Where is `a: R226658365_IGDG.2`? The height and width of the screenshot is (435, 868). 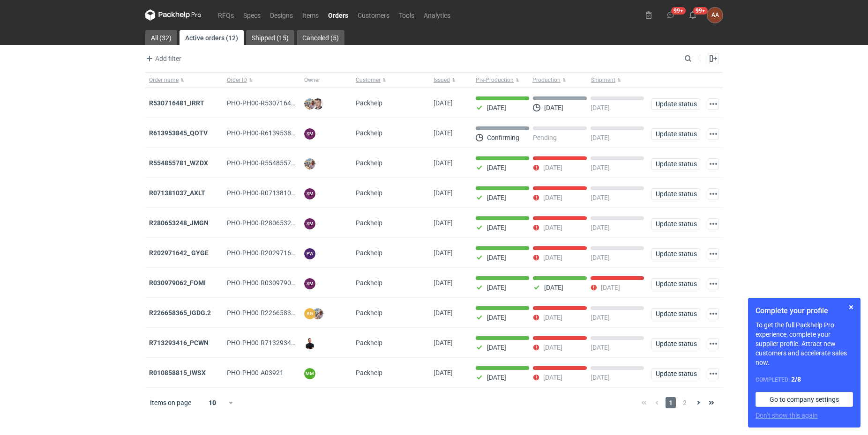
a: R226658365_IGDG.2 is located at coordinates (180, 313).